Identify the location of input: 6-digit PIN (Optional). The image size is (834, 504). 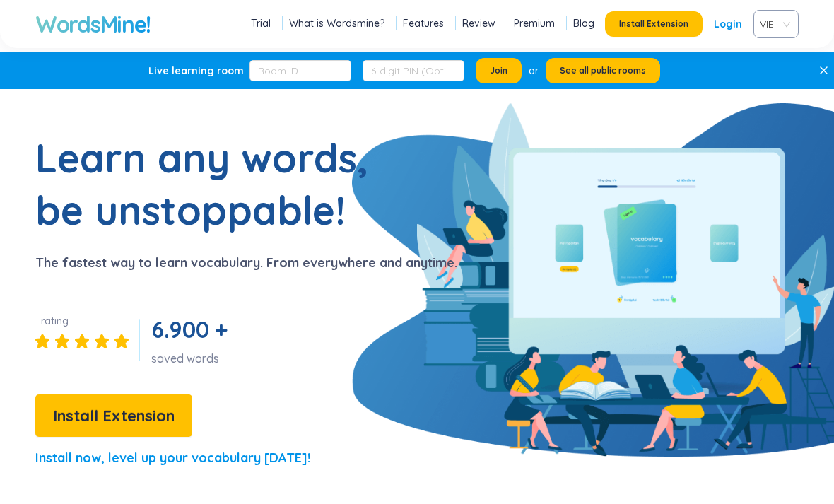
(414, 70).